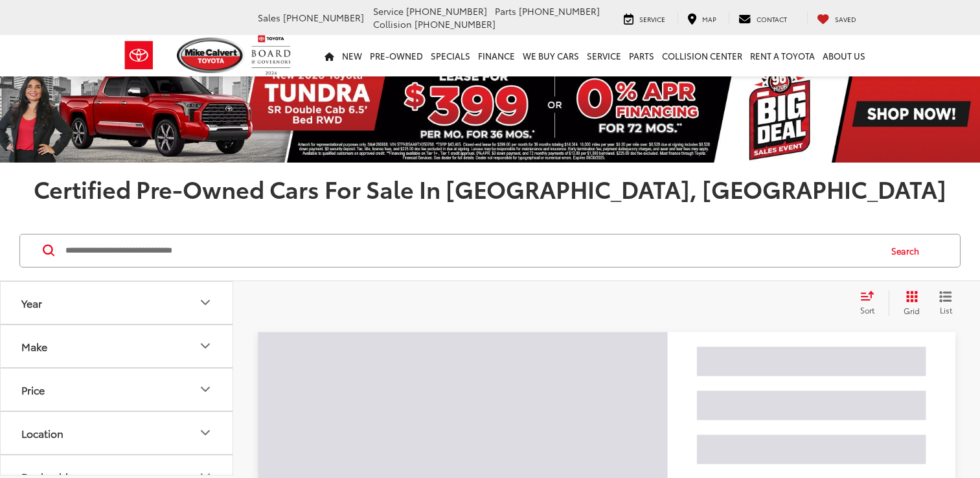 The height and width of the screenshot is (478, 980). I want to click on a: Rent a Toyota, so click(782, 56).